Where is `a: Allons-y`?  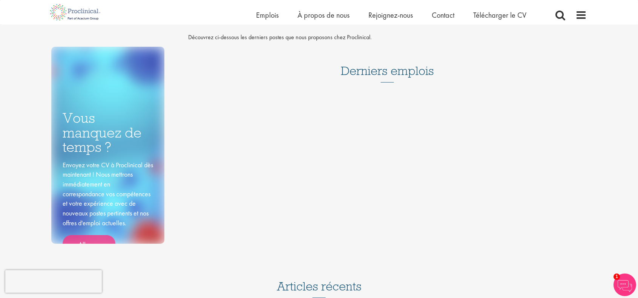
a: Allons-y is located at coordinates (89, 244).